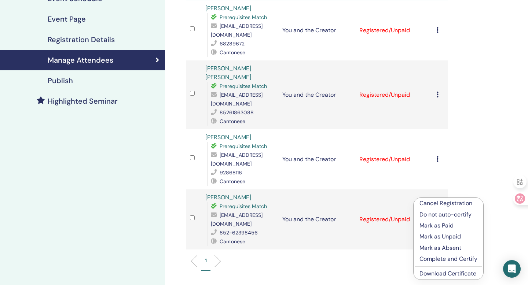  I want to click on h4: Registration Details, so click(81, 40).